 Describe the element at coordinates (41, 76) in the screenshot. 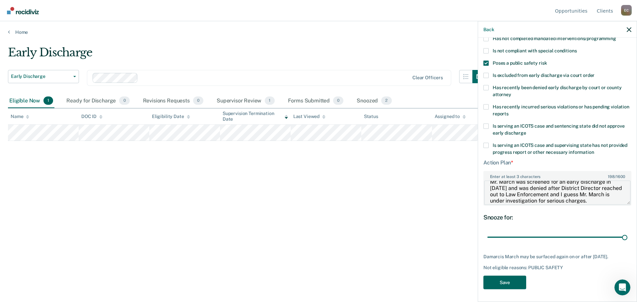

I see `span: Early Discharge` at that location.